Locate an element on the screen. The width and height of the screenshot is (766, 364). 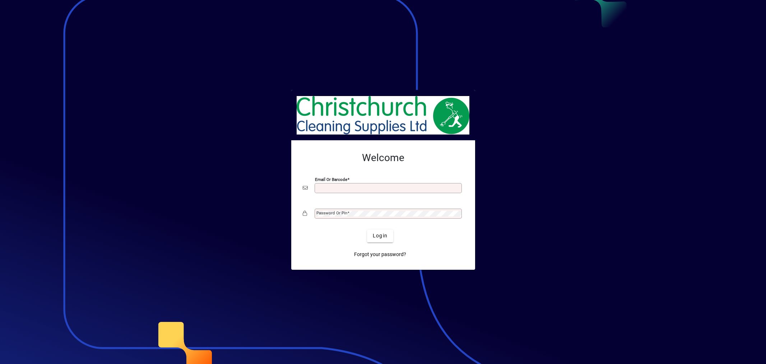
button: Login is located at coordinates (380, 236).